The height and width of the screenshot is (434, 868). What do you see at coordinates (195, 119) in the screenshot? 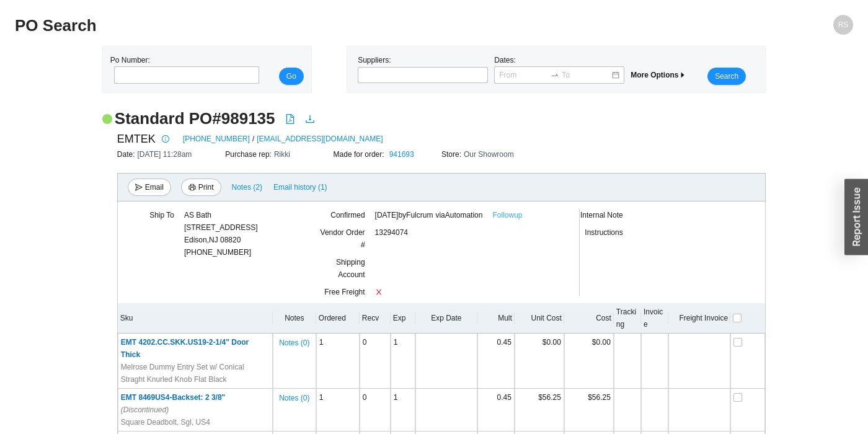
I see `h2: Standard PO # 989135` at bounding box center [195, 119].